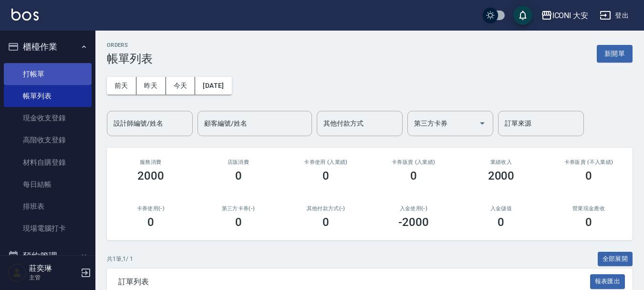  I want to click on a: 材料自購登錄, so click(48, 162).